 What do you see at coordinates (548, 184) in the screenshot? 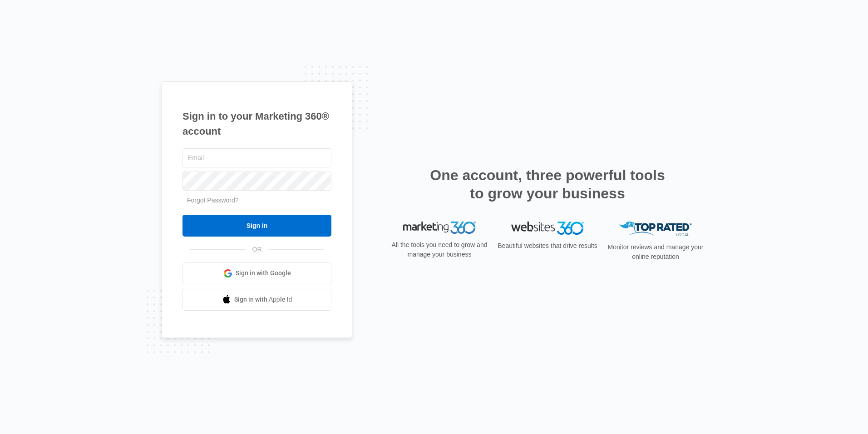
I see `h2: One account, three powerful tools to grow your business` at bounding box center [548, 184].